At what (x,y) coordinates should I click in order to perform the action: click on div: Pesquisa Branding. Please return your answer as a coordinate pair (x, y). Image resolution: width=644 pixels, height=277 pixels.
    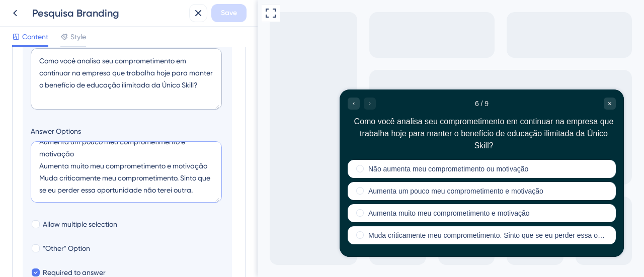
    Looking at the image, I should click on (109, 13).